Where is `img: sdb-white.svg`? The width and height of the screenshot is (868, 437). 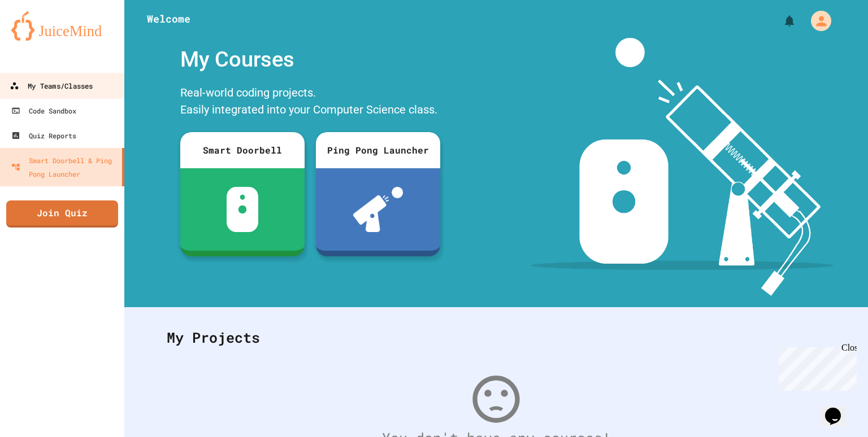 img: sdb-white.svg is located at coordinates (242, 209).